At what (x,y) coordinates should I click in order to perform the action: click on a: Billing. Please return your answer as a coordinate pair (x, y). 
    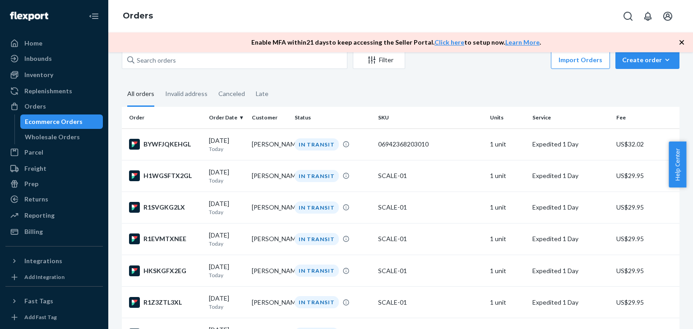
    Looking at the image, I should click on (54, 232).